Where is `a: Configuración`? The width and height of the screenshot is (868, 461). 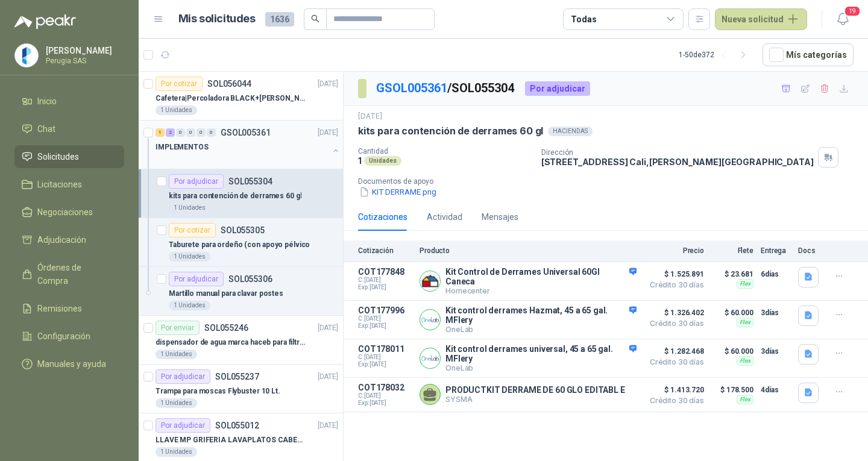
a: Configuración is located at coordinates (70, 337).